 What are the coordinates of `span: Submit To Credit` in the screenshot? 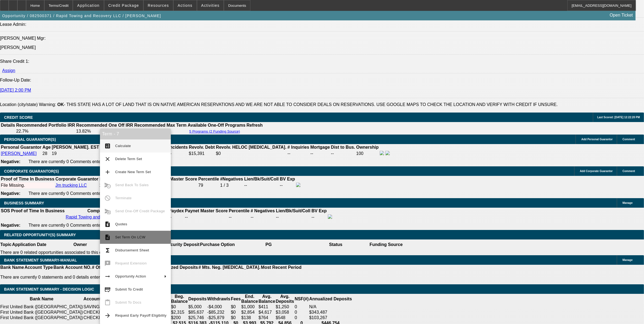 It's located at (129, 289).